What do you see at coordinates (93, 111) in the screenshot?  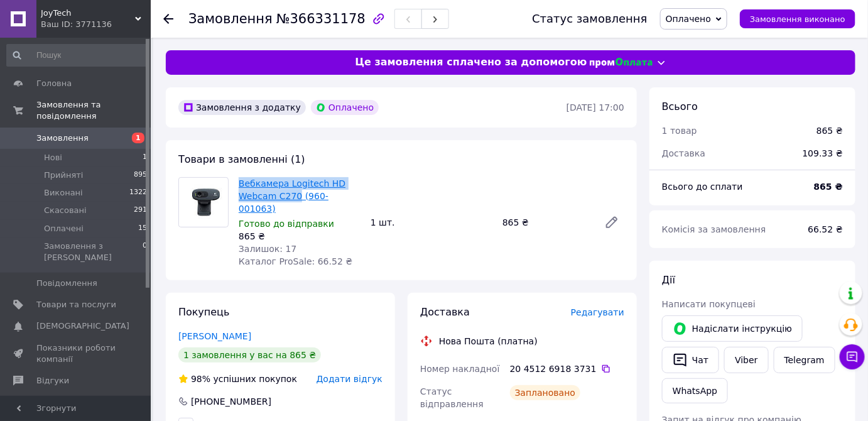 I see `span: Замовлення та повідомлення` at bounding box center [93, 111].